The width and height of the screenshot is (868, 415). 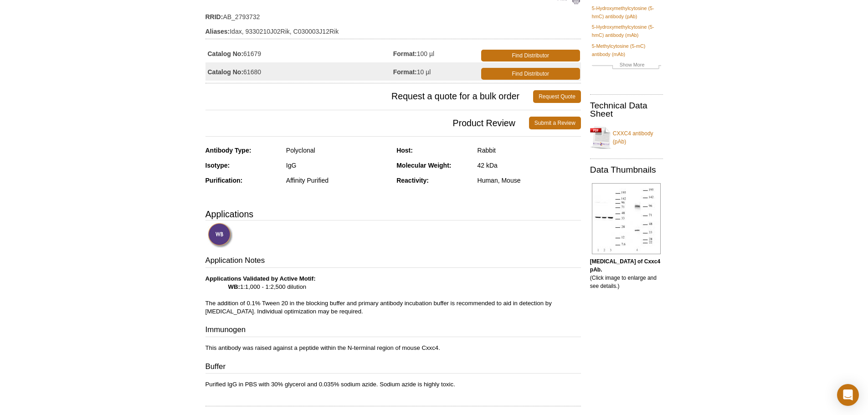 What do you see at coordinates (627, 170) in the screenshot?
I see `h2: Data Thumbnails` at bounding box center [627, 170].